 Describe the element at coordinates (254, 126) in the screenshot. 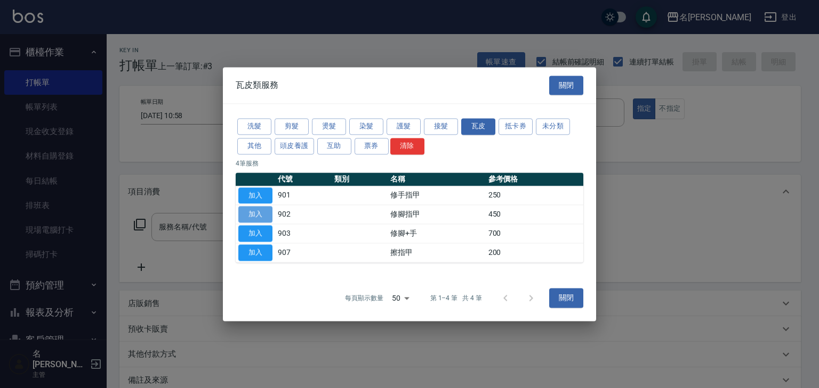

I see `button: 洗髮` at that location.